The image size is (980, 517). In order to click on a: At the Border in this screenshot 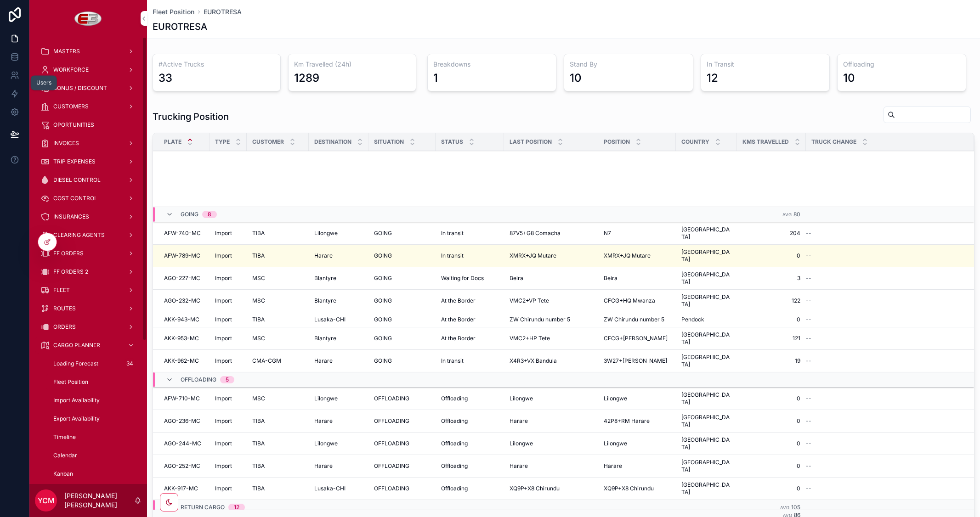, I will do `click(470, 320)`.